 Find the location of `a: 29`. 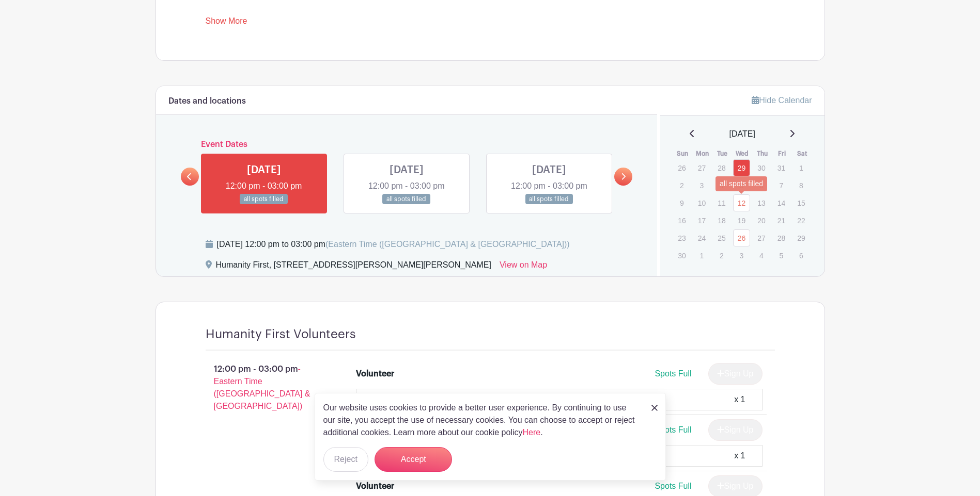

a: 29 is located at coordinates (741, 168).